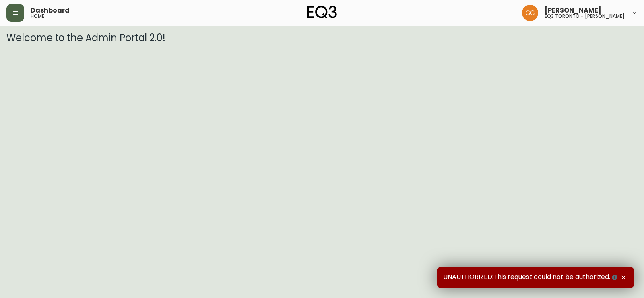 This screenshot has width=644, height=298. Describe the element at coordinates (531, 277) in the screenshot. I see `span: UNAUTHORIZED:This request could not be authorized.` at that location.